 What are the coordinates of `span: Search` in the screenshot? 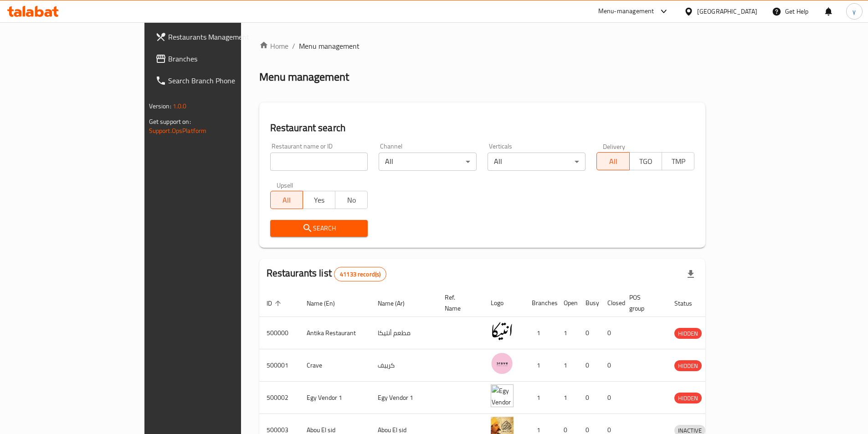 It's located at (319, 228).